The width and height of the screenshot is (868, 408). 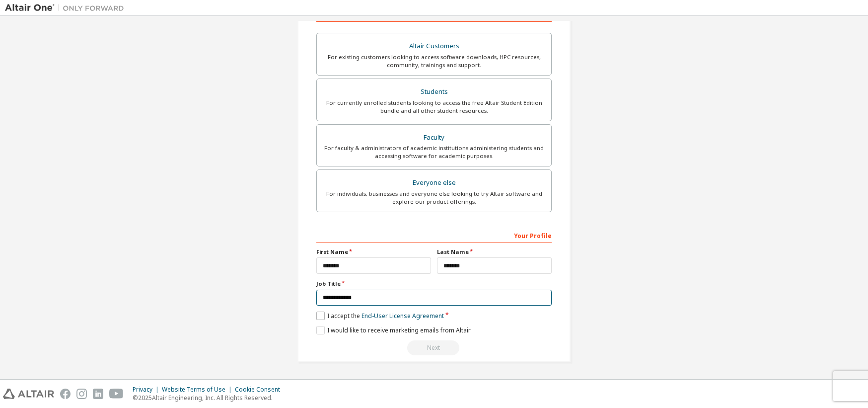 I want to click on p: © 2025 Altair Engineering, Inc. All Rights Reserved., so click(x=209, y=397).